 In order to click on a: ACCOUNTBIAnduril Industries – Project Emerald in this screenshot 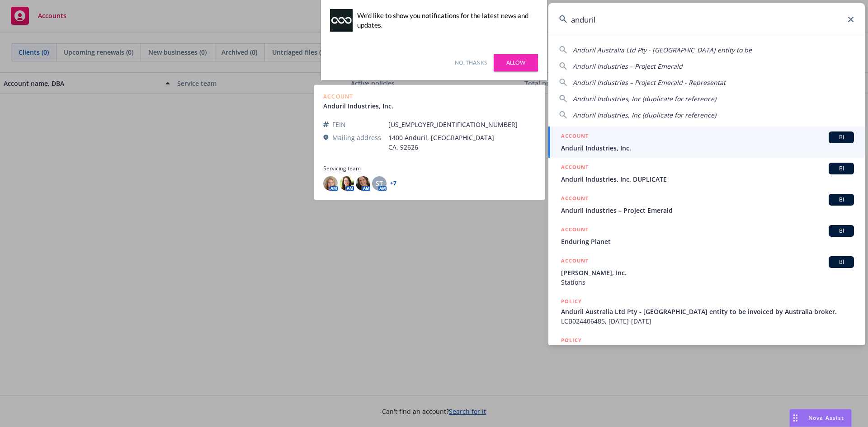, I will do `click(707, 204)`.